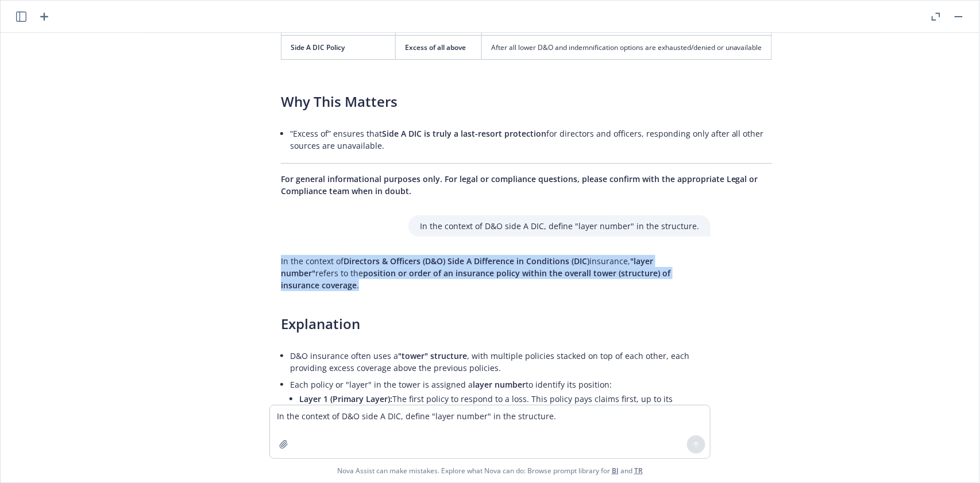 The image size is (980, 483). What do you see at coordinates (467, 267) in the screenshot?
I see `span: "layer number"` at bounding box center [467, 267].